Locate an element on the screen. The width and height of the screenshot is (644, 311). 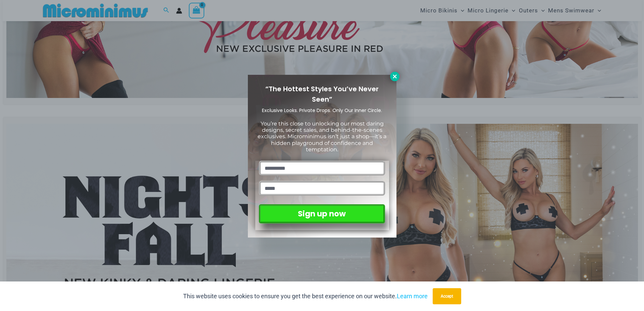
button: Sign up now is located at coordinates (322, 214).